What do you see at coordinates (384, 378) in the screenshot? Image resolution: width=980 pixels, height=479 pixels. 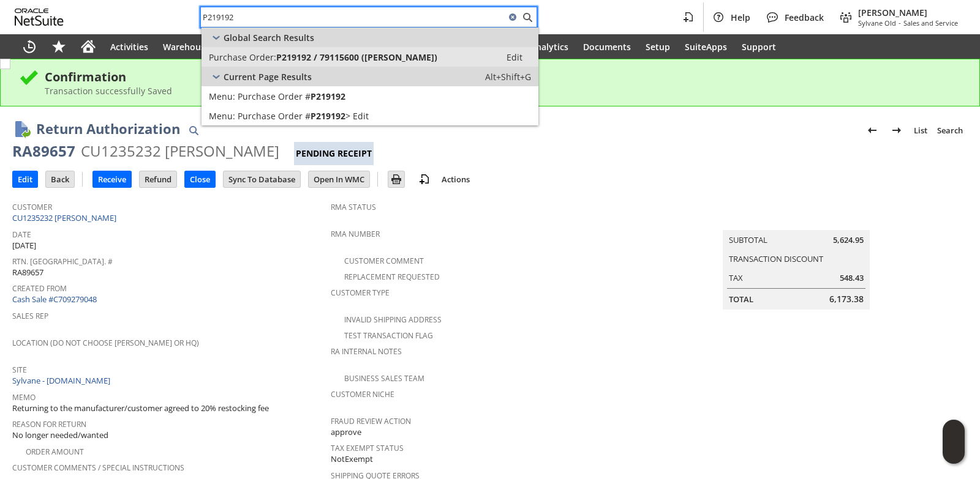 I see `a: Business Sales Team` at bounding box center [384, 378].